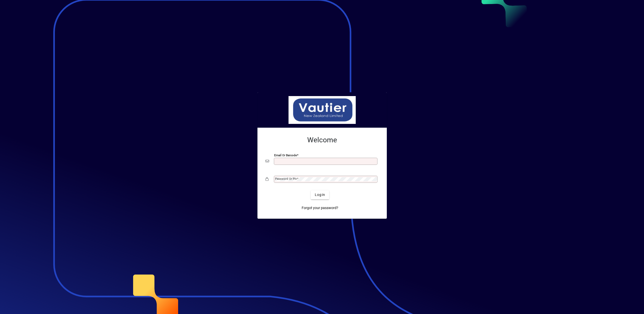 Image resolution: width=644 pixels, height=314 pixels. Describe the element at coordinates (322, 140) in the screenshot. I see `h2: Welcome` at that location.